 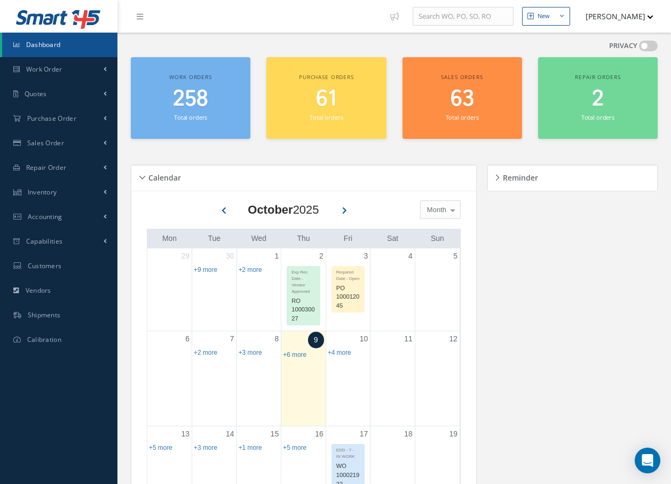 What do you see at coordinates (304, 289) in the screenshot?
I see `td: October 2, 2025` at bounding box center [304, 289].